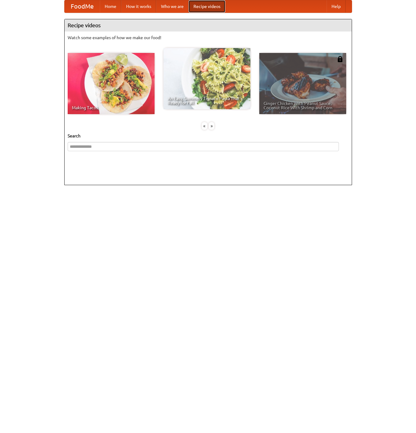 This screenshot has height=433, width=416. What do you see at coordinates (208, 38) in the screenshot?
I see `p: Watch some examples of how we make our food!` at bounding box center [208, 38].